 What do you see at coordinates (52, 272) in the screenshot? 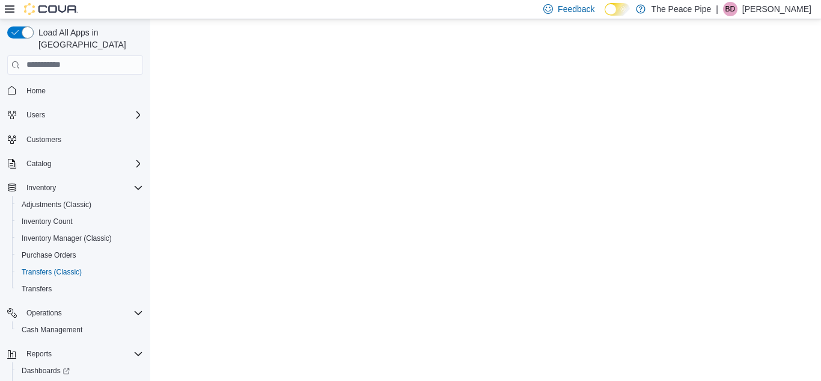
I see `a: Transfers (Classic)` at bounding box center [52, 272].